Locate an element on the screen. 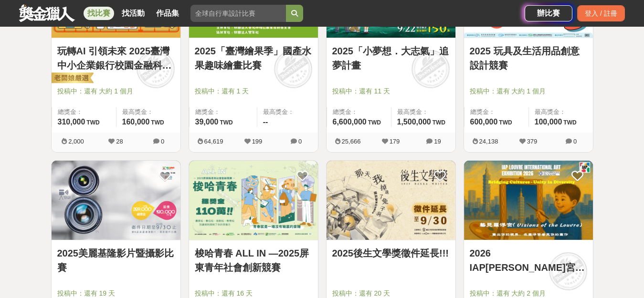 The height and width of the screenshot is (298, 644). img: 老闆娘嚴選 is located at coordinates (72, 79).